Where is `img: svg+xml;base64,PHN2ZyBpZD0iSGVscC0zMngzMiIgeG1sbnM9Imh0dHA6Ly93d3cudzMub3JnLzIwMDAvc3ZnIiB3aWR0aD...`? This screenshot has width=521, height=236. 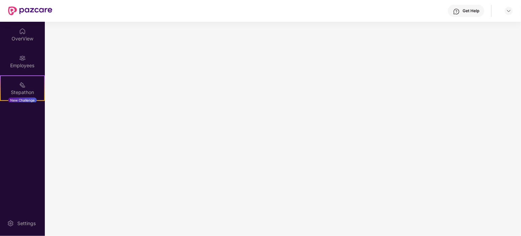
img: svg+xml;base64,PHN2ZyBpZD0iSGVscC0zMngzMiIgeG1sbnM9Imh0dHA6Ly93d3cudzMub3JnLzIwMDAvc3ZnIiB3aWR0aD... is located at coordinates (457, 12).